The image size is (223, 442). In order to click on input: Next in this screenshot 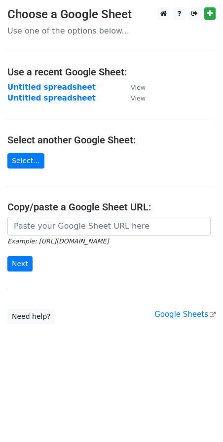, I will do `click(20, 264)`.